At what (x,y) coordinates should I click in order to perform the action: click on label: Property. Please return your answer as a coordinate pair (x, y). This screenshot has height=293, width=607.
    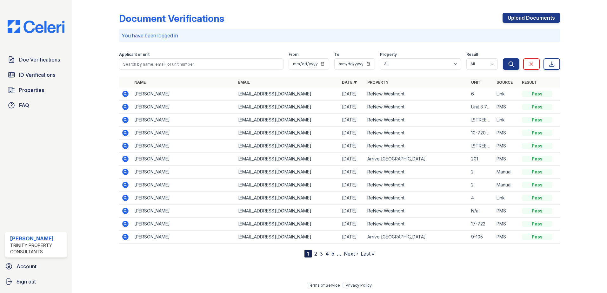
    Looking at the image, I should click on (388, 55).